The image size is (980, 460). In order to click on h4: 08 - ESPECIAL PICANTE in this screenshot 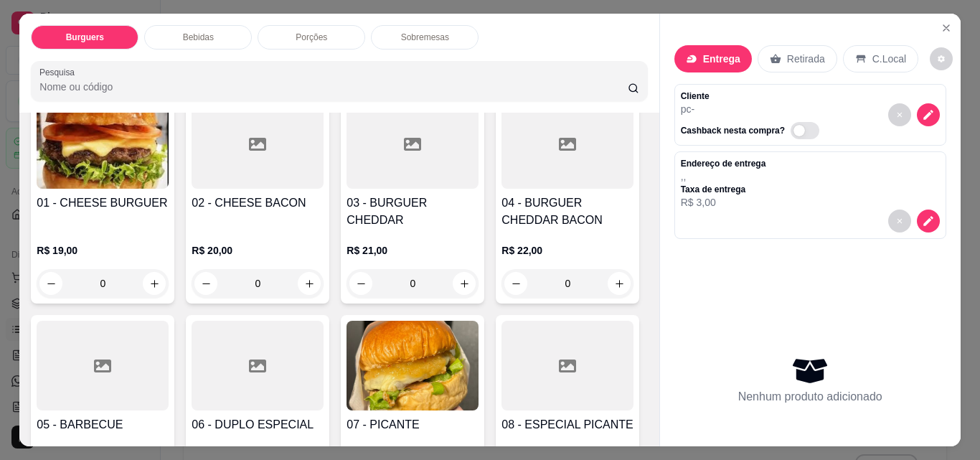, I will do `click(568, 425)`.